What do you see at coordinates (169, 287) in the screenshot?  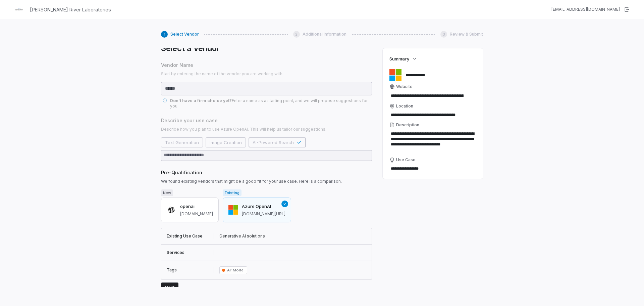 I see `button: Next` at bounding box center [169, 287].